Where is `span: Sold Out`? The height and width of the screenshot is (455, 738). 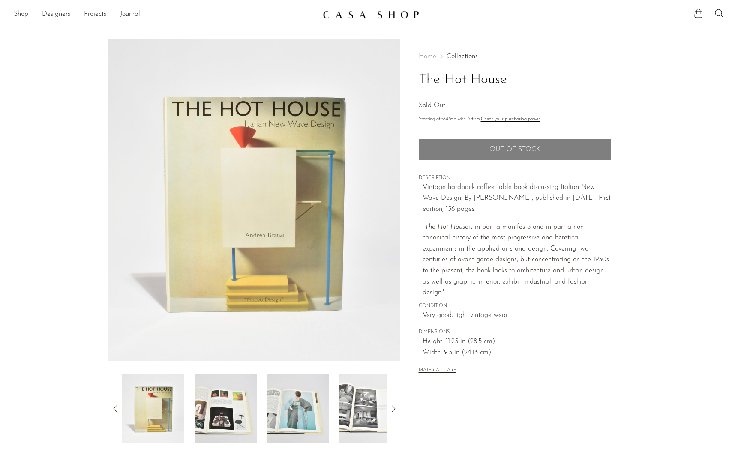
span: Sold Out is located at coordinates (432, 105).